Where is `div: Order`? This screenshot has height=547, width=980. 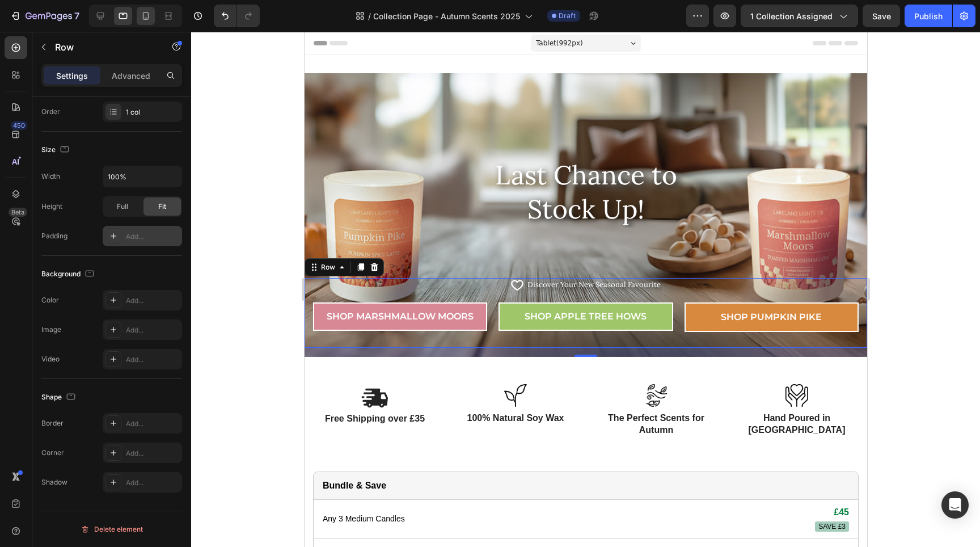 div: Order is located at coordinates (50, 112).